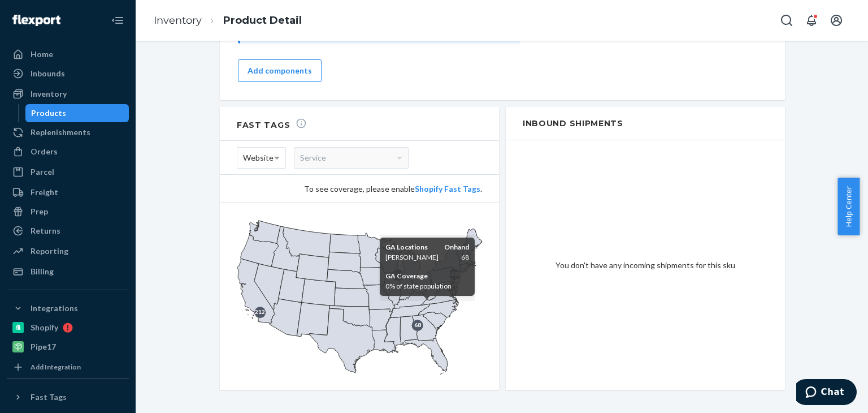 This screenshot has height=413, width=868. I want to click on div: Parcel, so click(42, 172).